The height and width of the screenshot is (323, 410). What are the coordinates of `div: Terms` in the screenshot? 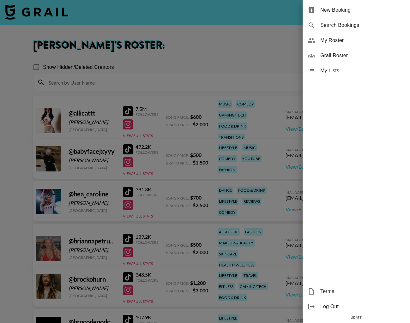 It's located at (356, 291).